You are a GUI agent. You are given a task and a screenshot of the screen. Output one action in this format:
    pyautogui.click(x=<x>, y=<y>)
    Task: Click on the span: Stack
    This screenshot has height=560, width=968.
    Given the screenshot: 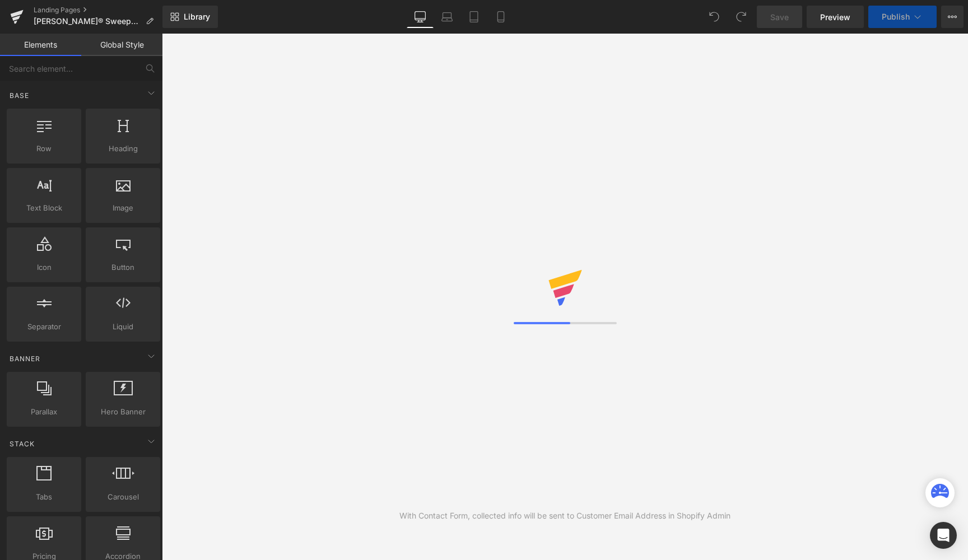 What is the action you would take?
    pyautogui.click(x=22, y=443)
    